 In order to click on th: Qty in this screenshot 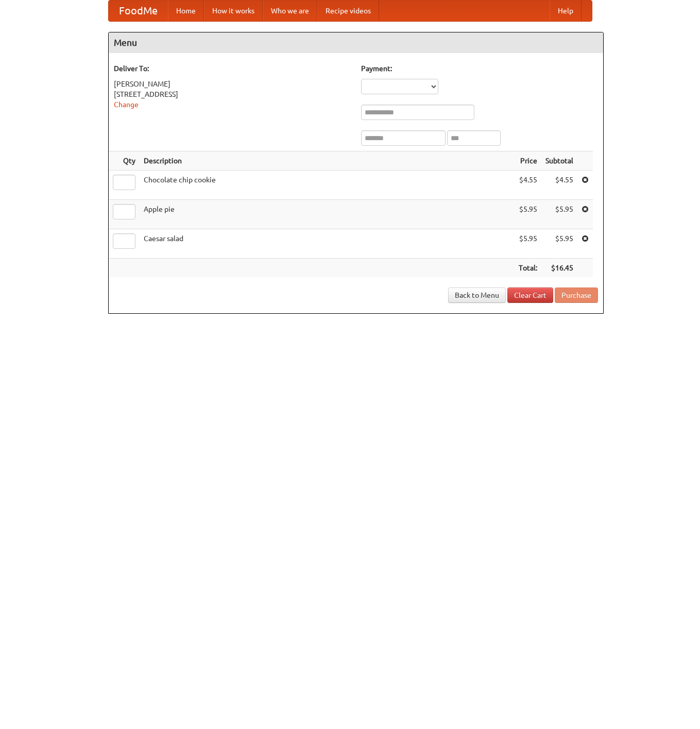, I will do `click(124, 161)`.